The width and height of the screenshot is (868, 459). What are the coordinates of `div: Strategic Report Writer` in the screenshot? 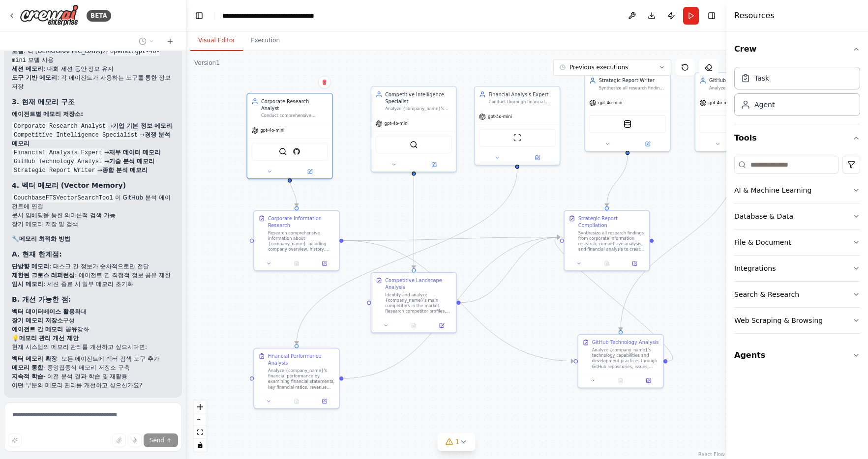 It's located at (632, 81).